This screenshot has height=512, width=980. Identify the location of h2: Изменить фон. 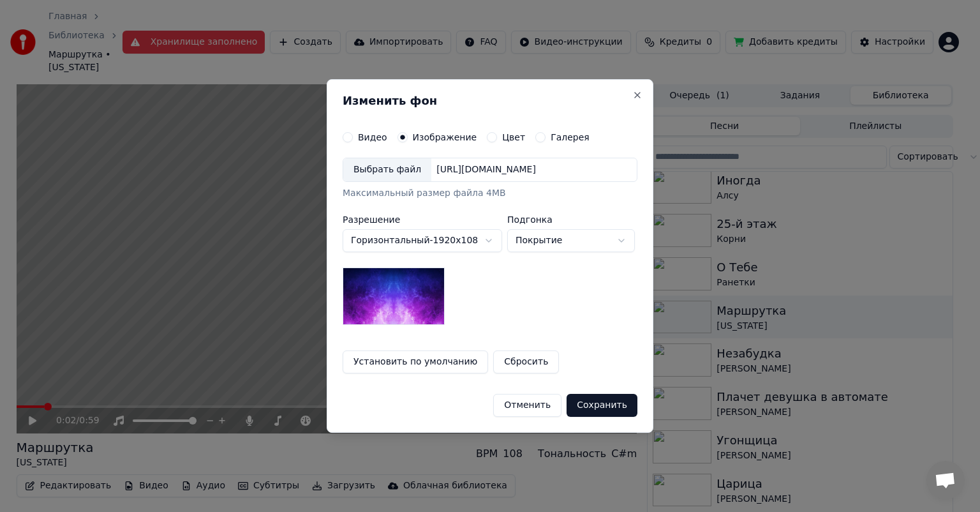
(490, 101).